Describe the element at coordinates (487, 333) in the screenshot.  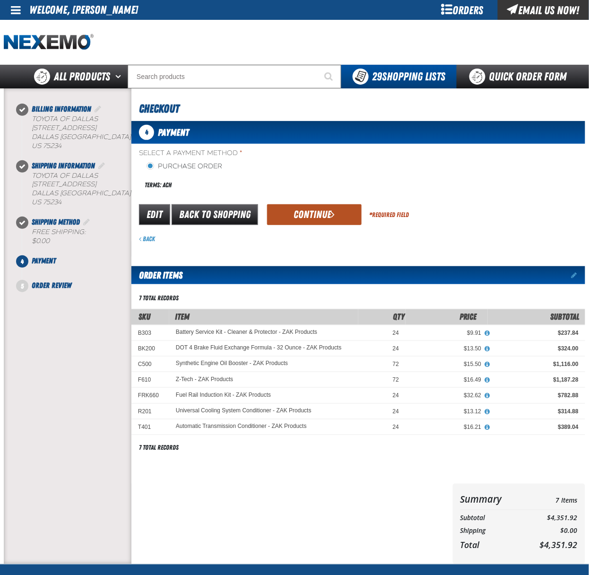
I see `button: View All Prices for Battery Service Kit - Cleaner & Protector - ZAK Products` at that location.